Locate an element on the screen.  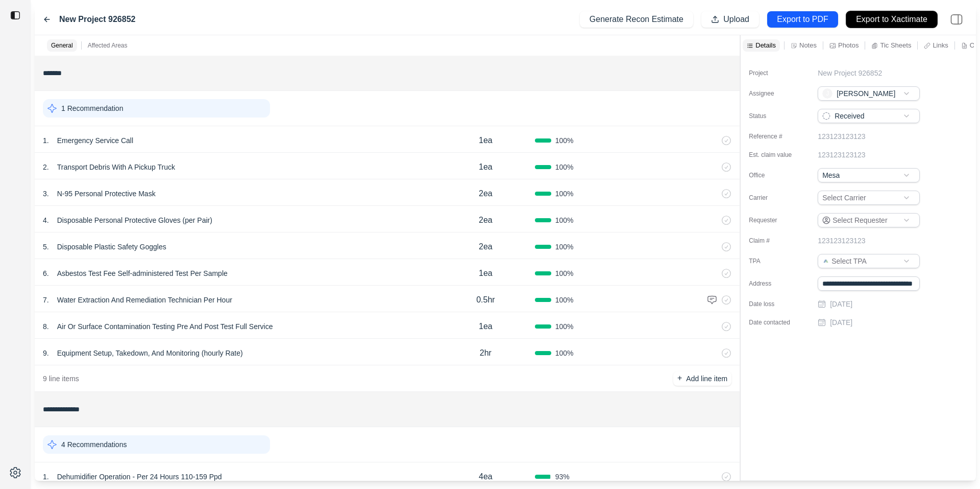
label: TPA is located at coordinates (774, 261).